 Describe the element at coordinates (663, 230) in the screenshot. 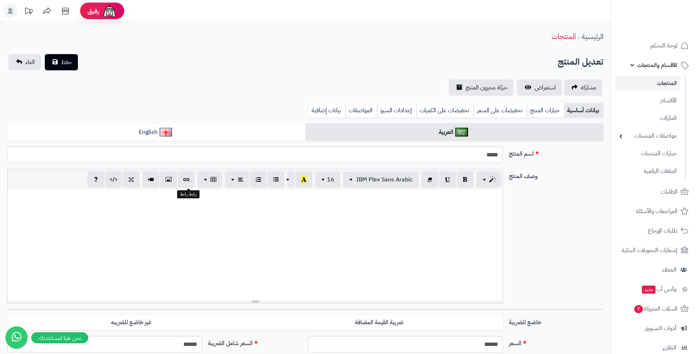

I see `span: طلبات الإرجاع` at that location.